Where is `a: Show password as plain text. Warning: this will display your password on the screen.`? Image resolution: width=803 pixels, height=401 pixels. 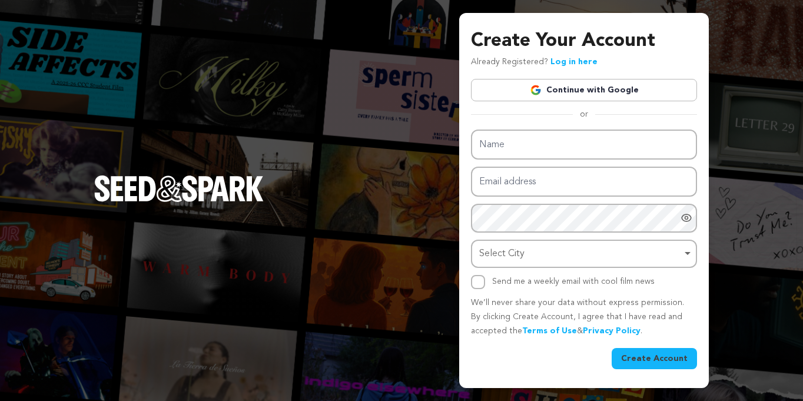
a: Show password as plain text. Warning: this will display your password on the screen. is located at coordinates (687, 218).